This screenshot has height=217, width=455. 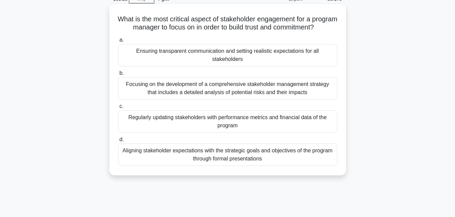 What do you see at coordinates (121, 73) in the screenshot?
I see `span: b.` at bounding box center [121, 73].